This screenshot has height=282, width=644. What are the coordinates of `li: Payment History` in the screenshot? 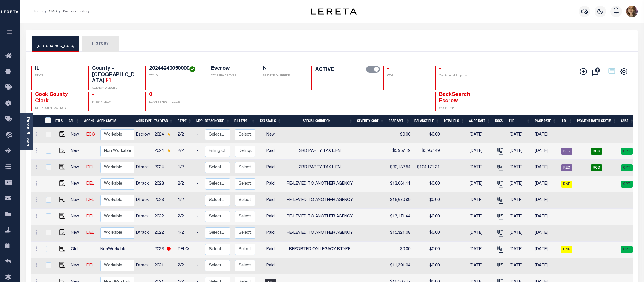 It's located at (73, 11).